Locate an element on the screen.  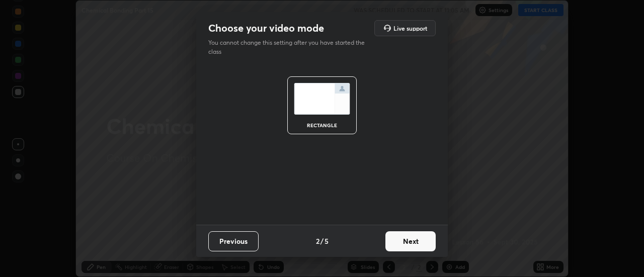
button: Next is located at coordinates (410, 241).